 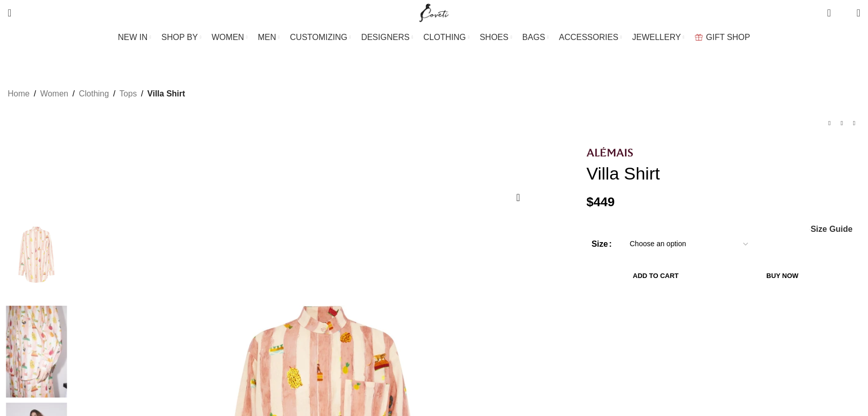 What do you see at coordinates (723, 173) in the screenshot?
I see `h1: Villa Shirt` at bounding box center [723, 173].